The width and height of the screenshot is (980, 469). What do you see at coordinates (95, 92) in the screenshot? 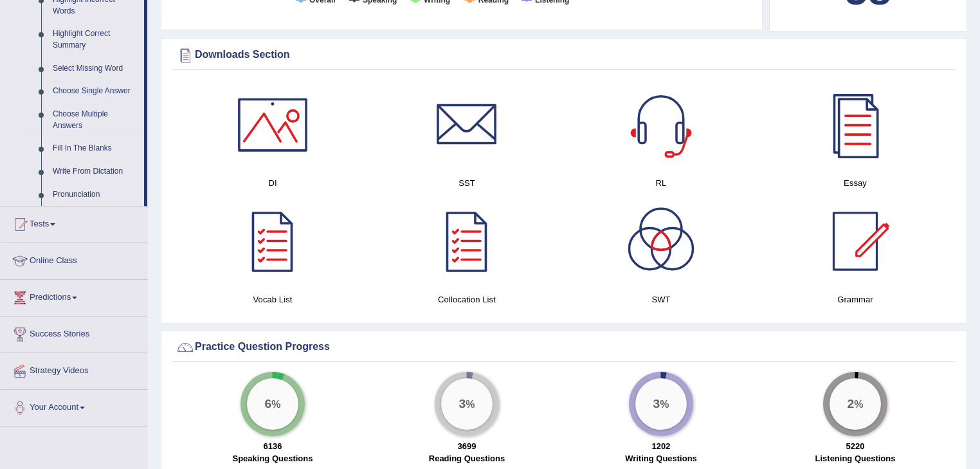
I see `a: Choose Single Answer` at bounding box center [95, 92].